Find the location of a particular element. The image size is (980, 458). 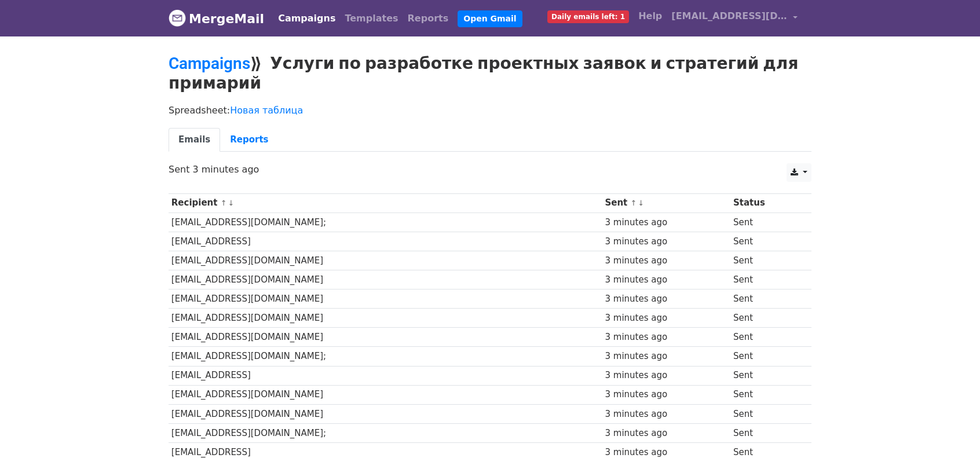

a: Новая таблица is located at coordinates (266, 110).